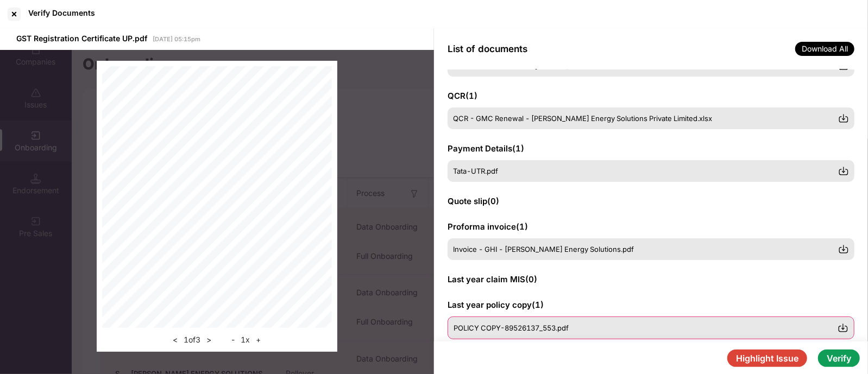 This screenshot has height=374, width=868. Describe the element at coordinates (487, 49) in the screenshot. I see `span: List of documents` at that location.